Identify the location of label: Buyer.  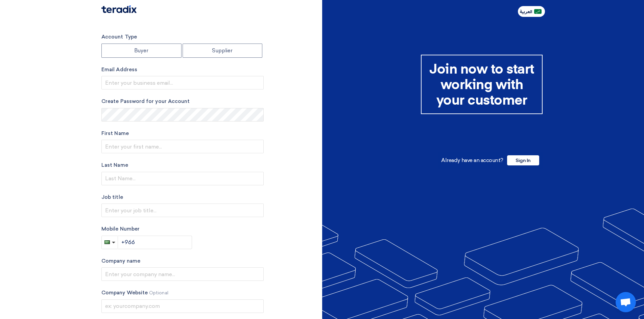
(141, 51).